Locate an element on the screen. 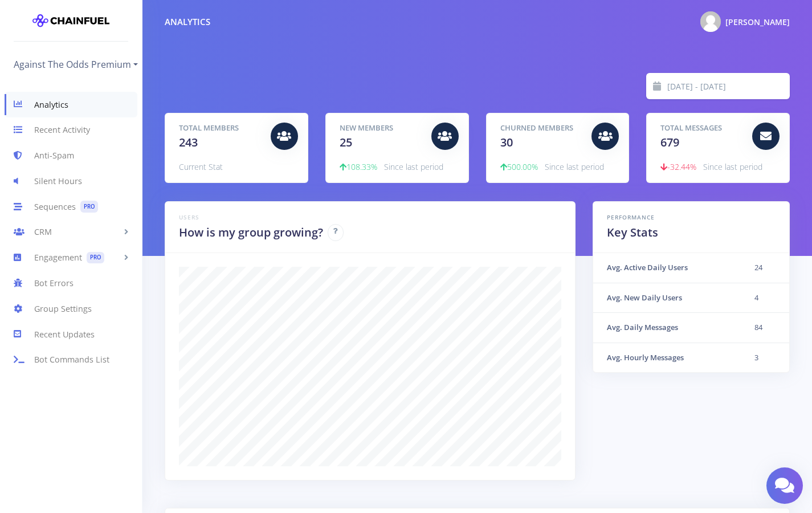  h5: New Members is located at coordinates (381, 128).